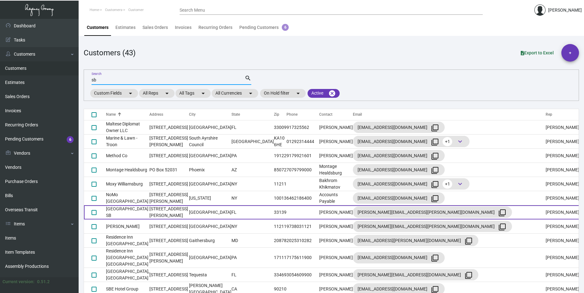 The image size is (584, 293). Describe the element at coordinates (235, 115) in the screenshot. I see `div: State` at that location.